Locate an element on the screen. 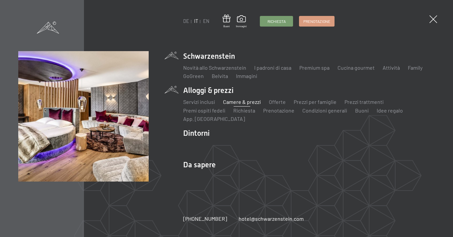 The height and width of the screenshot is (237, 453). a: GoGreen is located at coordinates (194, 76).